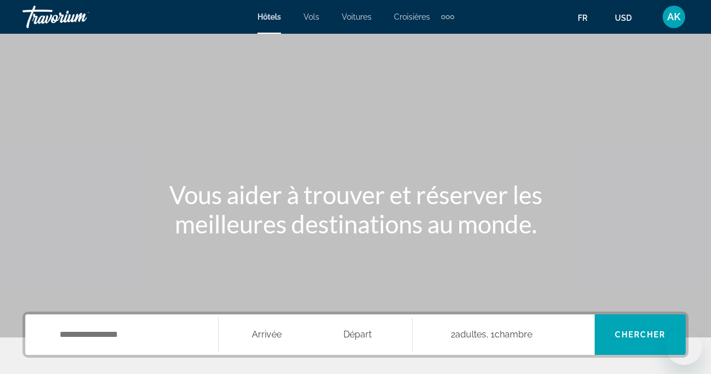 Image resolution: width=711 pixels, height=374 pixels. Describe the element at coordinates (356, 17) in the screenshot. I see `a: Voitures` at that location.